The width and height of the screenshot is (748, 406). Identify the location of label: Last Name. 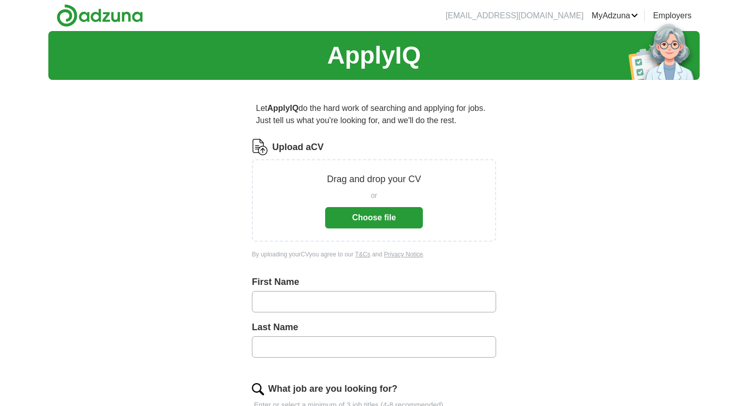
(374, 327).